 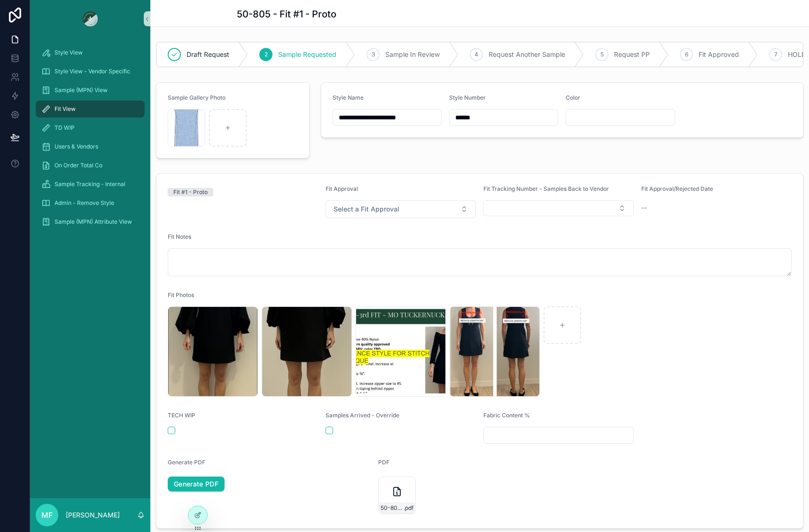 I want to click on span: 4, so click(x=477, y=55).